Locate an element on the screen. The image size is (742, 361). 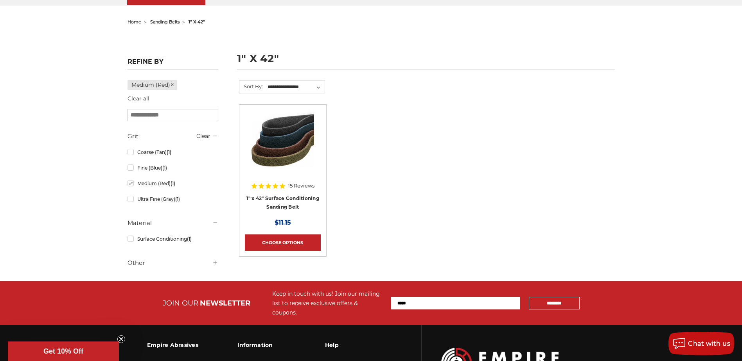
span: $11.15 is located at coordinates (283, 222).